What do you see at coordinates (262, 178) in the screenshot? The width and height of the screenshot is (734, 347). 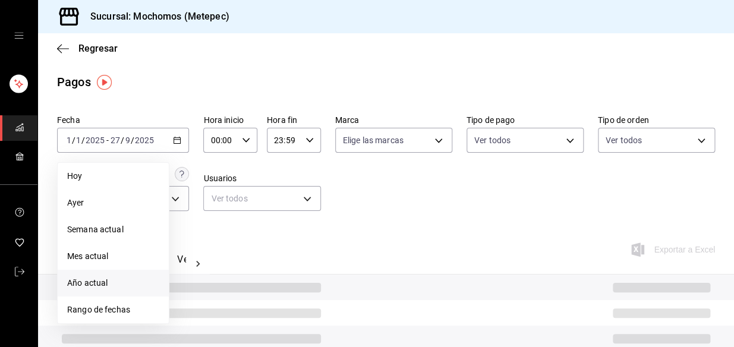 I see `label: Usuarios` at bounding box center [262, 178].